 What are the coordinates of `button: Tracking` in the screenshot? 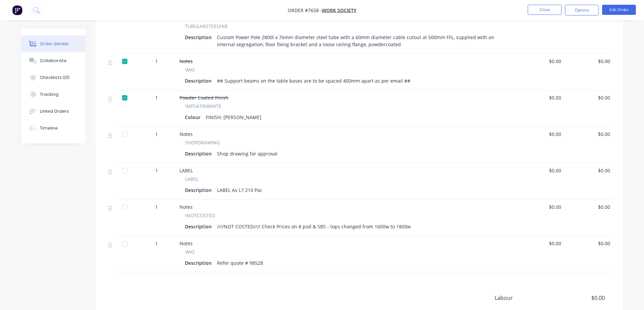 It's located at (54, 95).